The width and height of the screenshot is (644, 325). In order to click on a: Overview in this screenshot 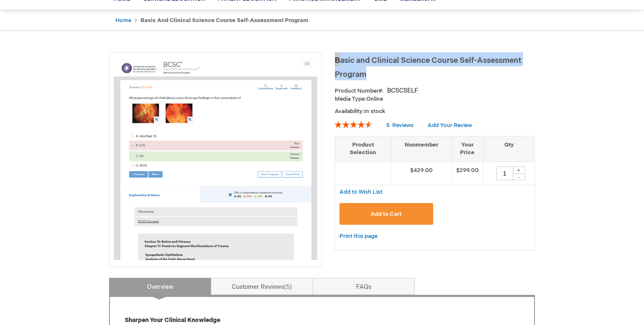, I will do `click(160, 287)`.